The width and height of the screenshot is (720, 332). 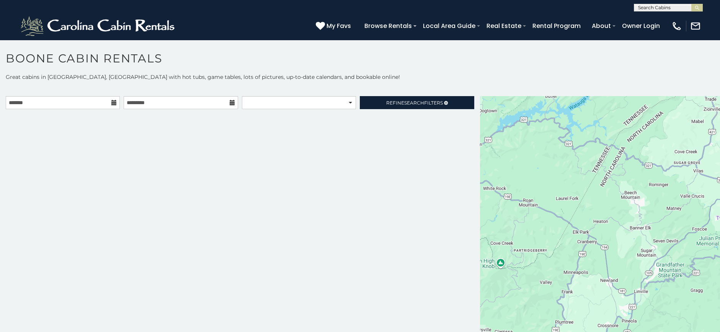 What do you see at coordinates (641, 26) in the screenshot?
I see `a: Owner Login` at bounding box center [641, 26].